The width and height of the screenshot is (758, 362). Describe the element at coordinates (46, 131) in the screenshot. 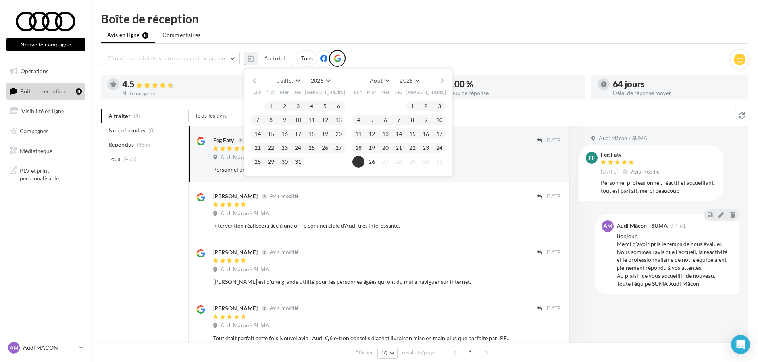

I see `a: Campagnes` at that location.